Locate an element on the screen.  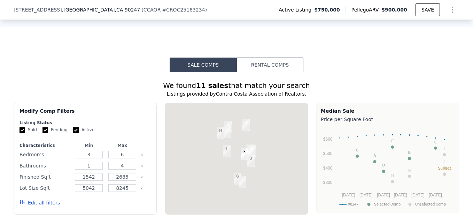
div: We found that match your search is located at coordinates (237, 85).